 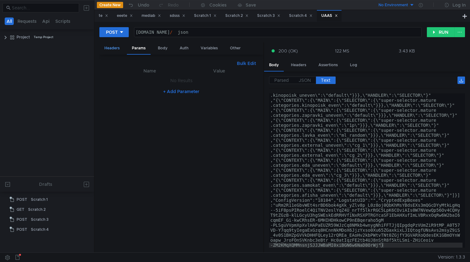 What do you see at coordinates (328, 65) in the screenshot?
I see `div: Assertions` at bounding box center [328, 65].